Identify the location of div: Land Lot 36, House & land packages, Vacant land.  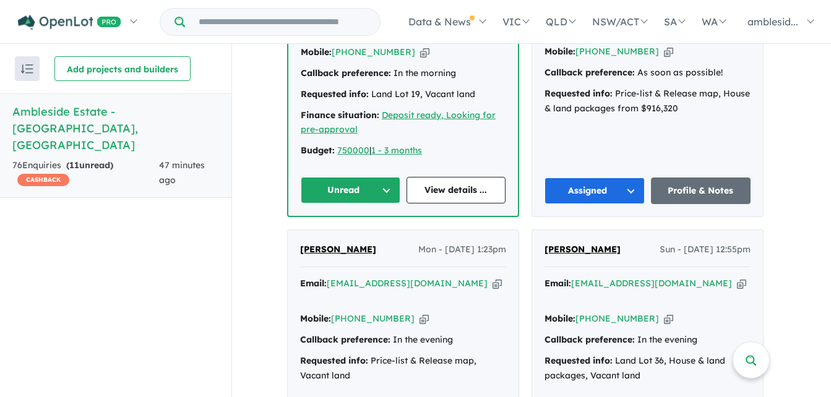
(647, 369).